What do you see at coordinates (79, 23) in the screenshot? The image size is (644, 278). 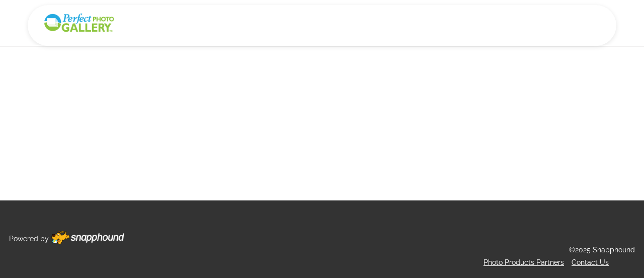 I see `img: Snapphound Logo` at bounding box center [79, 23].